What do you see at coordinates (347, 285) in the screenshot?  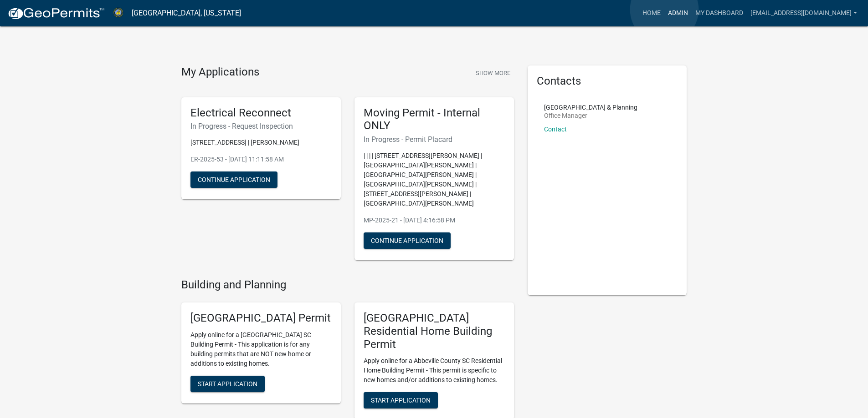 I see `h4: Building and Planning` at bounding box center [347, 285].